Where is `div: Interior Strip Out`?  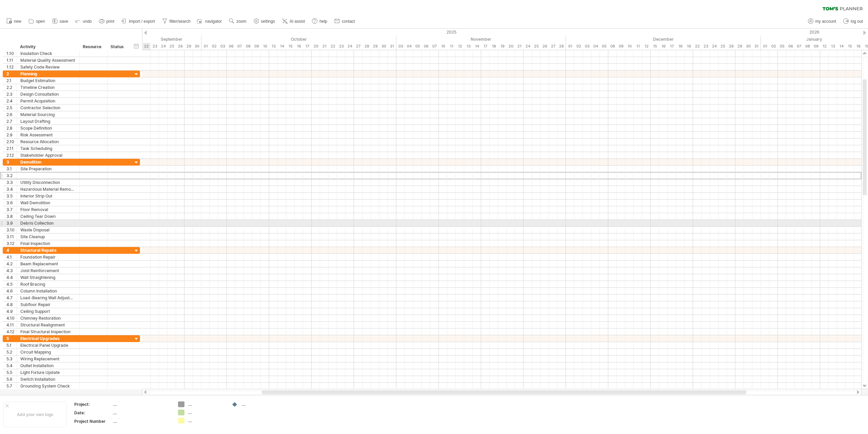 div: Interior Strip Out is located at coordinates (48, 195).